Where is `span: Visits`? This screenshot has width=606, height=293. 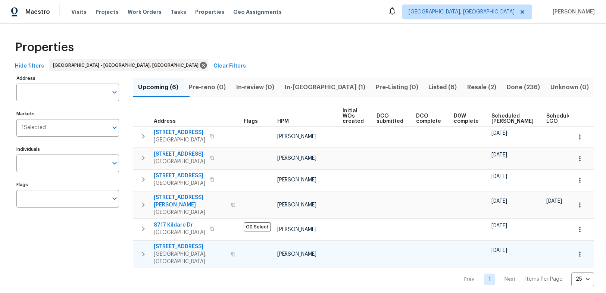 span: Visits is located at coordinates (79, 12).